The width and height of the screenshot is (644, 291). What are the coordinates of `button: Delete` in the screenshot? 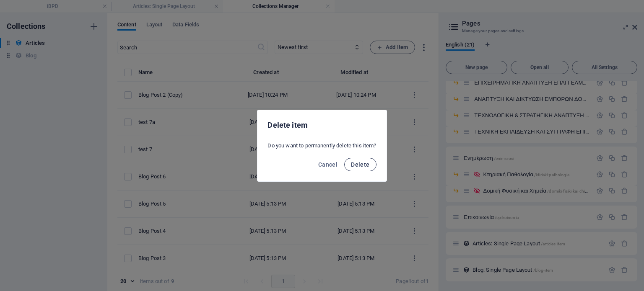 It's located at (360, 165).